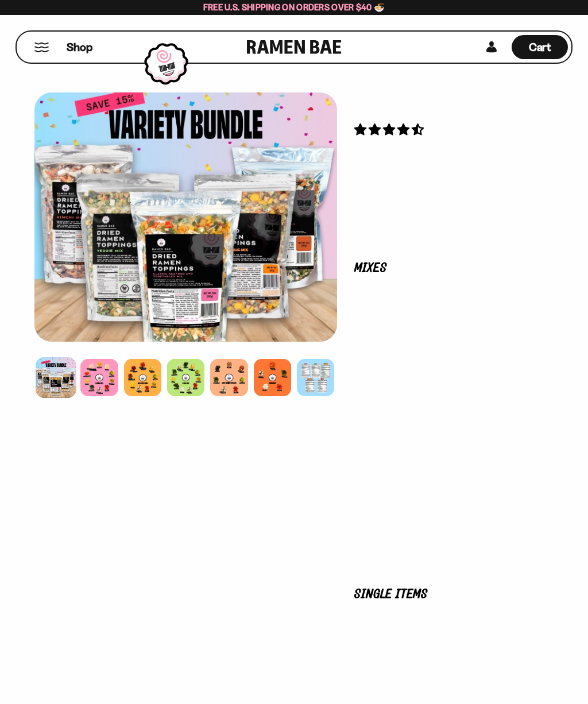 This screenshot has width=588, height=704. Describe the element at coordinates (79, 47) in the screenshot. I see `a: Shop` at that location.